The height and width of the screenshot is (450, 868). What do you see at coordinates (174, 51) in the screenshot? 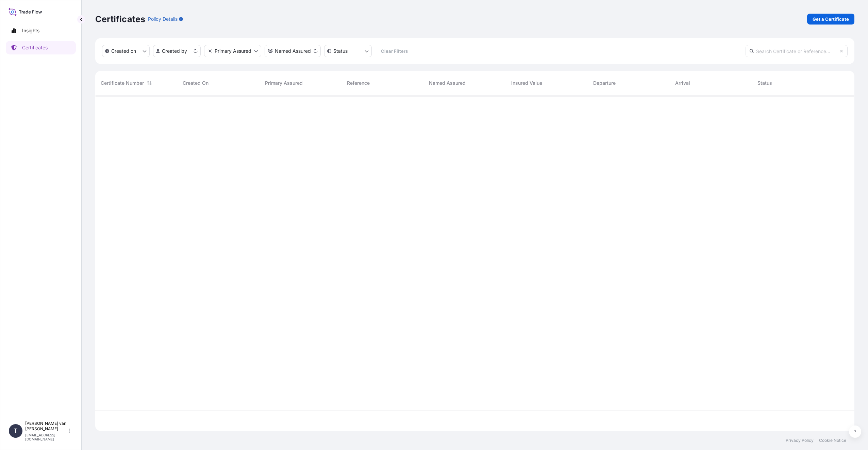
I see `p: Created by` at bounding box center [174, 51].